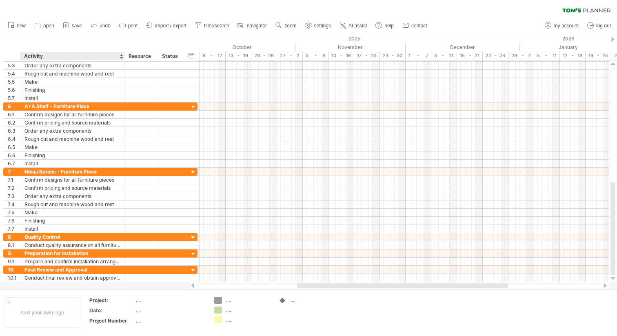 This screenshot has width=617, height=336. Describe the element at coordinates (264, 55) in the screenshot. I see `div: 20 - 26` at that location.